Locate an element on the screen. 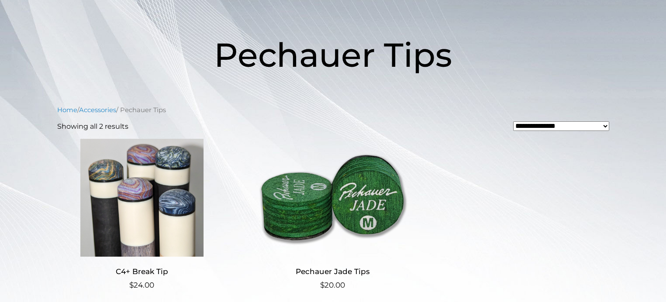 The width and height of the screenshot is (666, 302). span: Pechauer Tips is located at coordinates (333, 55).